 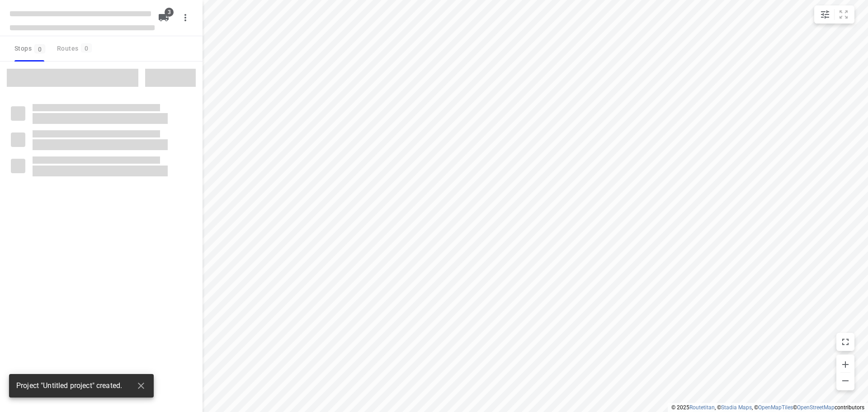 What do you see at coordinates (768, 408) in the screenshot?
I see `li: © 2025 , © , © © contributors` at bounding box center [768, 408].